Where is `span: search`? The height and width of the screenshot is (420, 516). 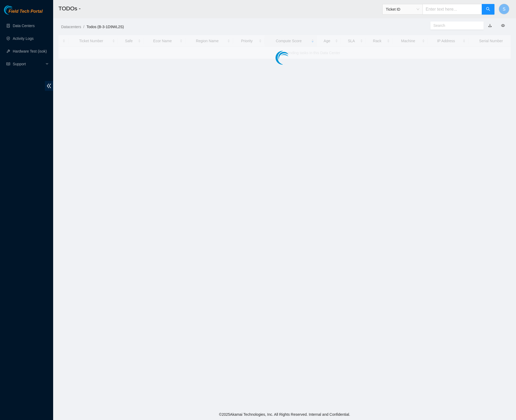 span: search is located at coordinates (488, 9).